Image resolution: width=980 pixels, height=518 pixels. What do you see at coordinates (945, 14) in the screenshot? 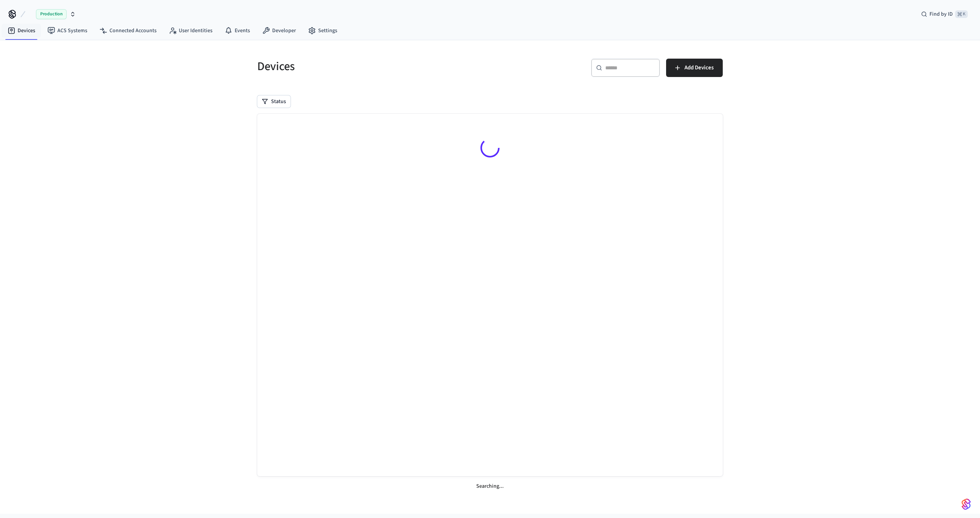
I see `div: Find by ID⌘ K` at bounding box center [945, 14].